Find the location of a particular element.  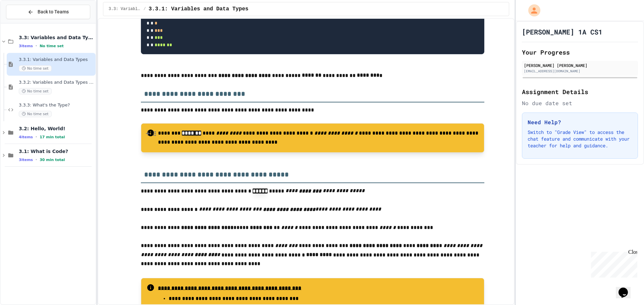

span: 4 items is located at coordinates (26, 137).